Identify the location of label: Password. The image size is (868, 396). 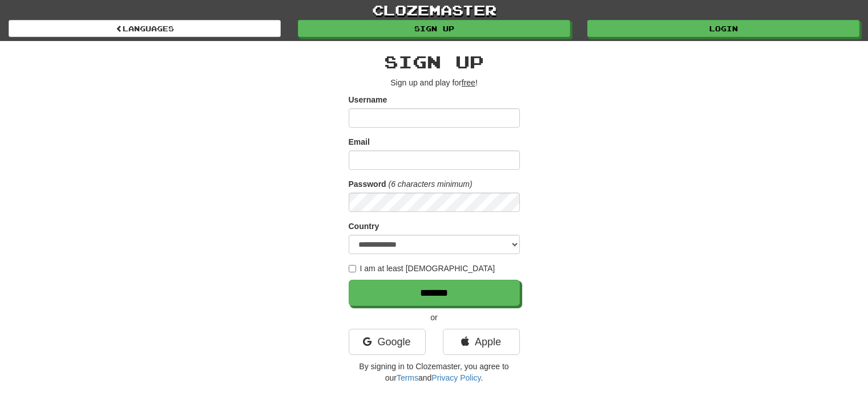
(368, 184).